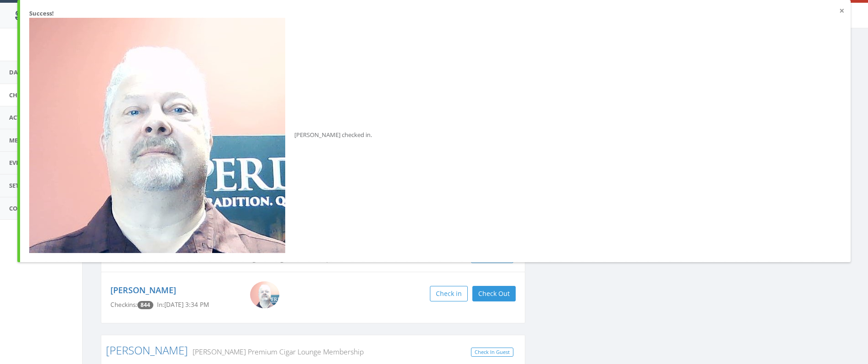  What do you see at coordinates (492, 352) in the screenshot?
I see `a: Check In Guest` at bounding box center [492, 352].